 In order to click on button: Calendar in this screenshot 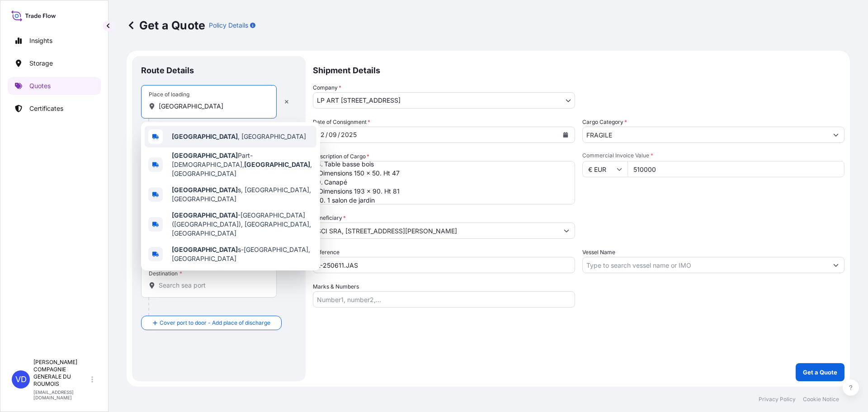, I will do `click(566, 135)`.